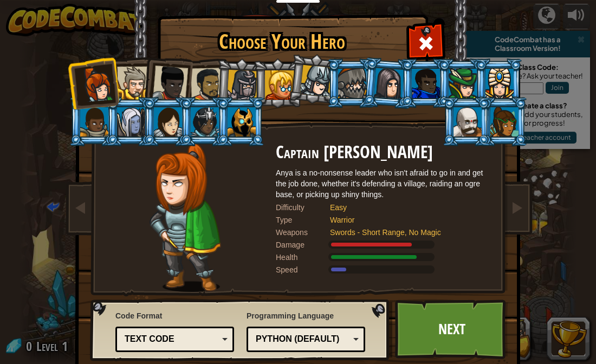 The image size is (596, 364). What do you see at coordinates (385, 270) in the screenshot?
I see `div: Moves at 6 meters per second.` at bounding box center [385, 270].